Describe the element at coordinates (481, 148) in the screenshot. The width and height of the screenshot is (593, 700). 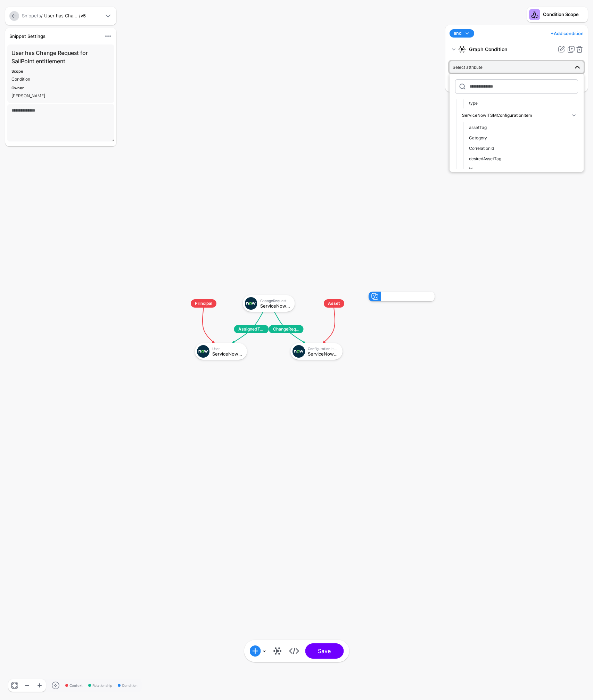
I see `span: CorrelationId` at that location.